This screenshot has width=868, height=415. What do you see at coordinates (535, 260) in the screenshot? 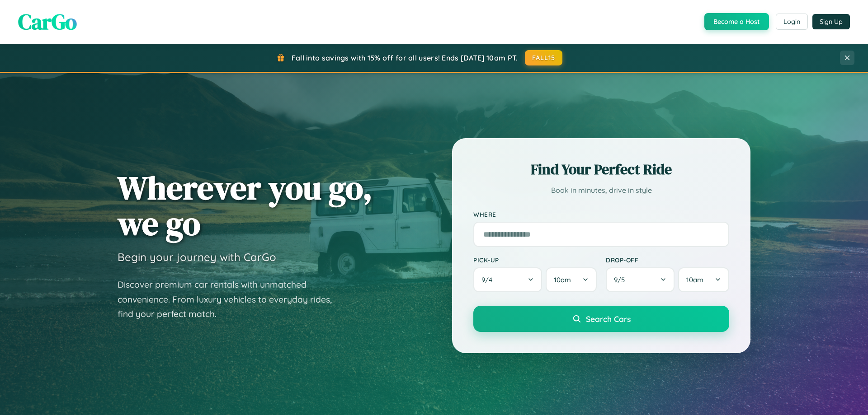
I see `label: Pick-up` at bounding box center [535, 260].